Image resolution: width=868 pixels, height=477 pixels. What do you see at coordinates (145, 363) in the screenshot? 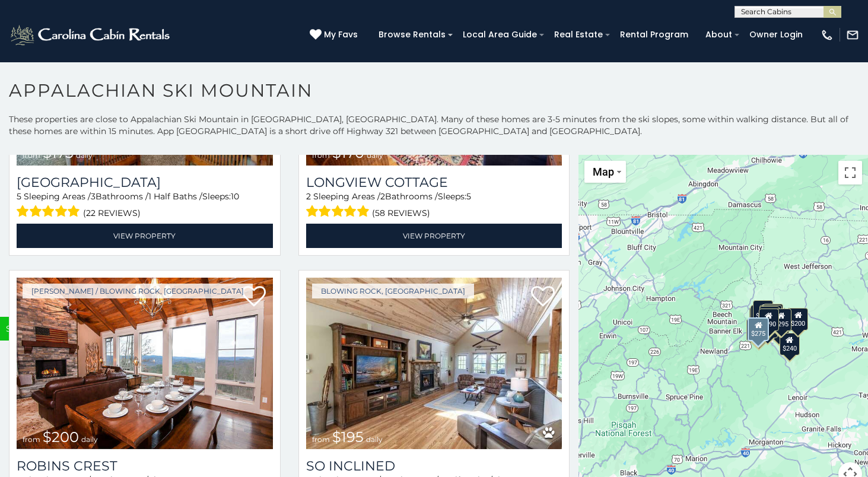
I see `a: Robins Crest from $200 daily` at bounding box center [145, 363].